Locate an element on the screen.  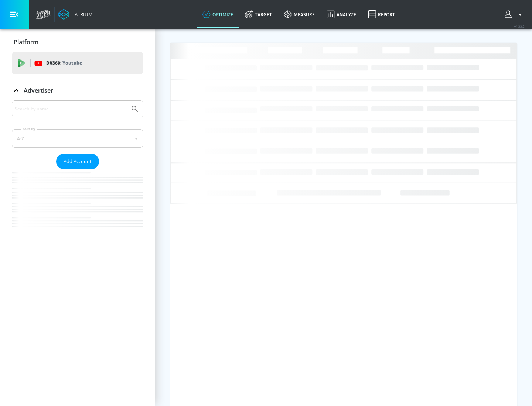
a: Target is located at coordinates (258, 14).